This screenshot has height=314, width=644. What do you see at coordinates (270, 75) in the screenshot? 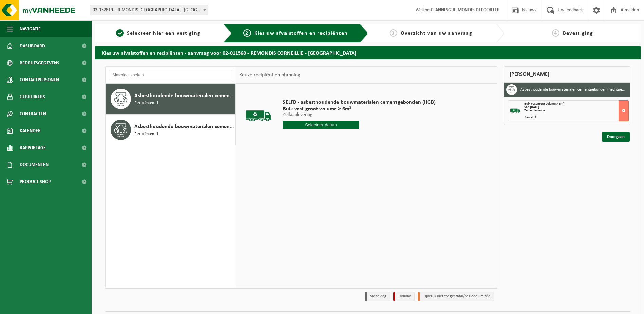
I see `div: Keuze recipiënt en planning` at bounding box center [270, 75].